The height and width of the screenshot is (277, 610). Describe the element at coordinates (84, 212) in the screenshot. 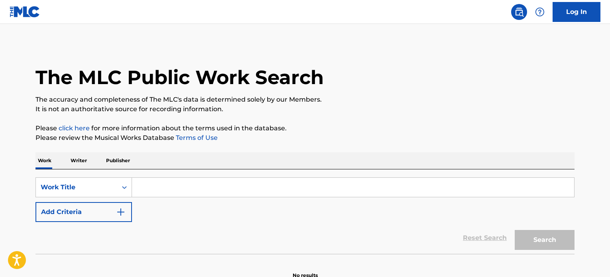

I see `button: Add Criteria` at that location.